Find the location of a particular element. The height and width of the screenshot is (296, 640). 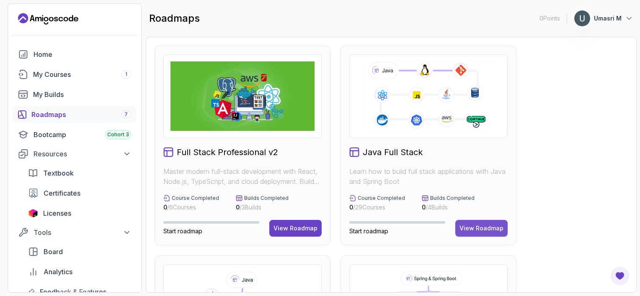

p: Master modern full-stack development with React, Node.js, TypeScript, and cloud deployment. Build... is located at coordinates (242, 177).